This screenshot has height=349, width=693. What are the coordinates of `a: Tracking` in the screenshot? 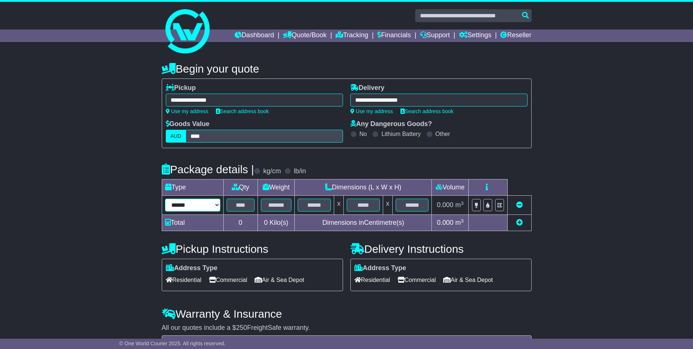 It's located at (352, 36).